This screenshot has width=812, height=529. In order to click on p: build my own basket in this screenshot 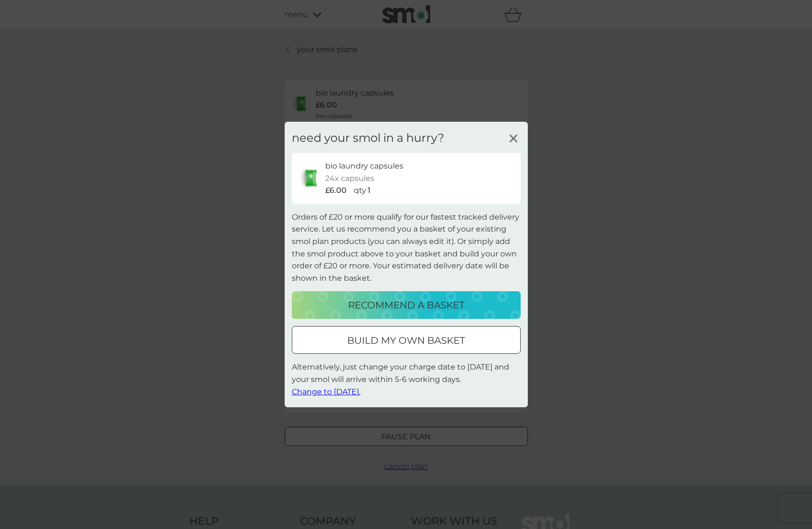, I will do `click(406, 340)`.